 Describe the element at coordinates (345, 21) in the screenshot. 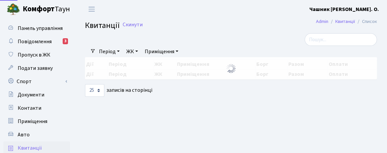

I see `a: Квитанції` at that location.